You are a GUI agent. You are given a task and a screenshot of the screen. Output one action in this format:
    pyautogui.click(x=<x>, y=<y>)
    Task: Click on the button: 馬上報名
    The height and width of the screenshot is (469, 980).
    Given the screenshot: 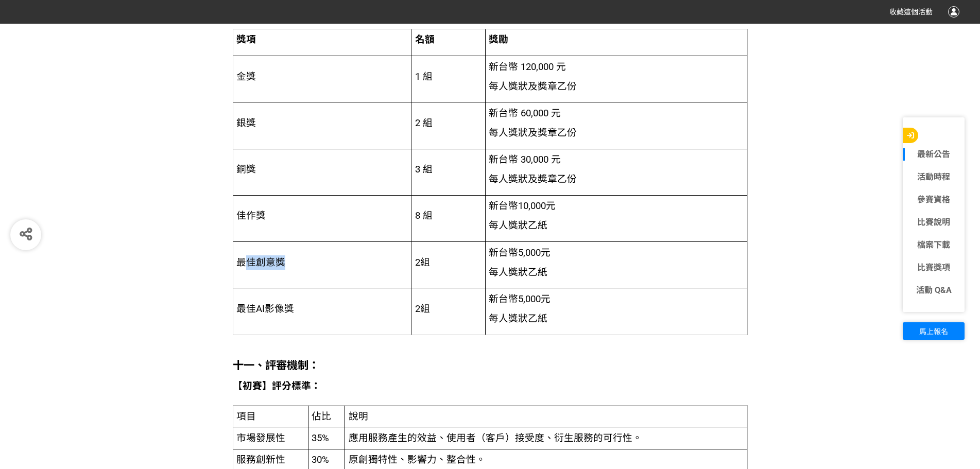 What is the action you would take?
    pyautogui.click(x=933, y=331)
    